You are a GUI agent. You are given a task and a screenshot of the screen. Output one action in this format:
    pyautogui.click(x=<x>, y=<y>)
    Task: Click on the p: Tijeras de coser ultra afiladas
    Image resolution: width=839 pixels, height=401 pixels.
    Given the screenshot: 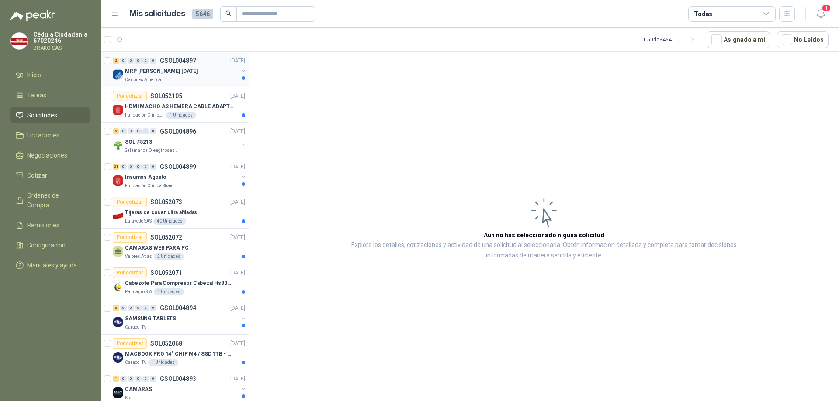 What is the action you would take?
    pyautogui.click(x=161, y=213)
    